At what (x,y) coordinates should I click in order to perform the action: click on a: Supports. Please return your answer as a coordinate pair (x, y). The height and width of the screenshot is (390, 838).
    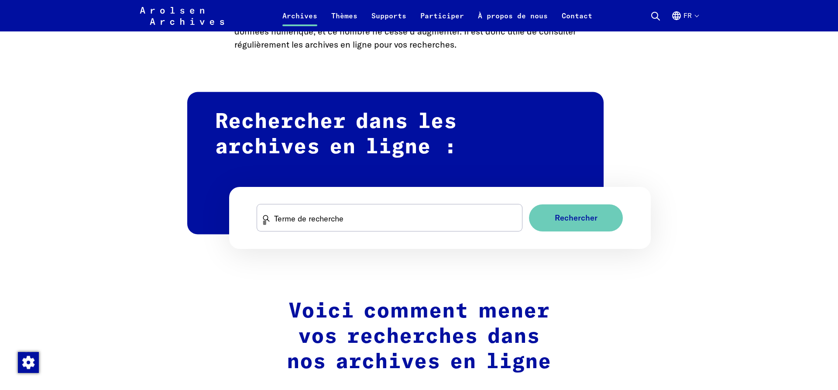
    Looking at the image, I should click on (389, 21).